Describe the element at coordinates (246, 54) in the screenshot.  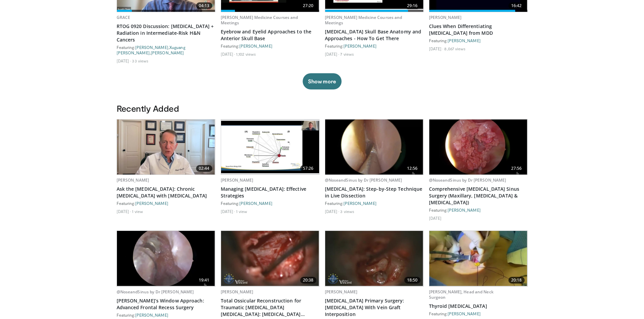
I see `li: 1,102 views` at that location.